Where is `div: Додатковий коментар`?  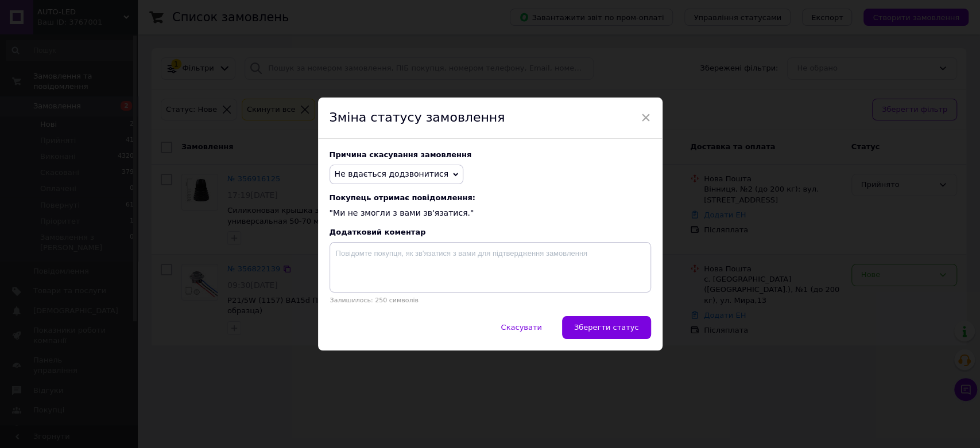 div: Додатковий коментар is located at coordinates (490, 232).